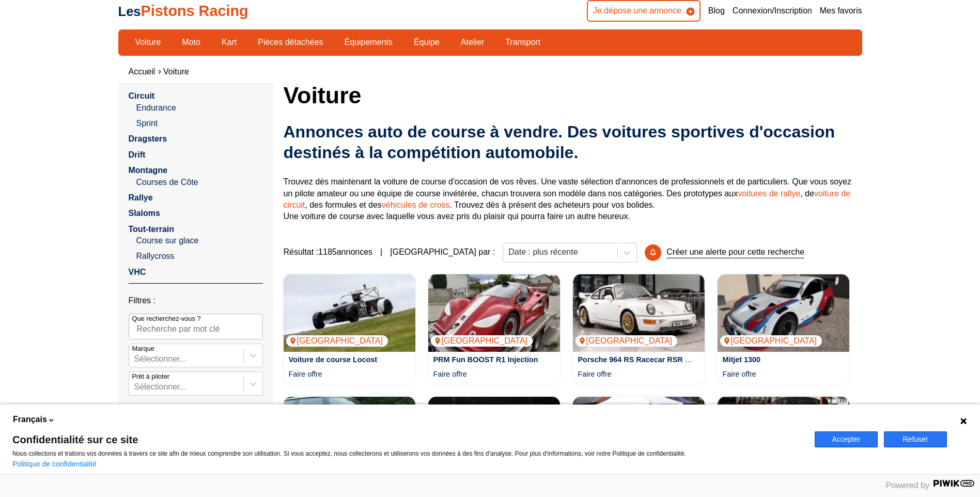 This screenshot has width=980, height=497. What do you see at coordinates (717, 11) in the screenshot?
I see `a: Blog` at bounding box center [717, 11].